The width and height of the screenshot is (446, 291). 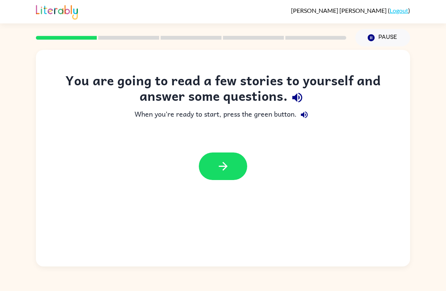 What do you see at coordinates (398, 10) in the screenshot?
I see `a: Logout` at bounding box center [398, 10].